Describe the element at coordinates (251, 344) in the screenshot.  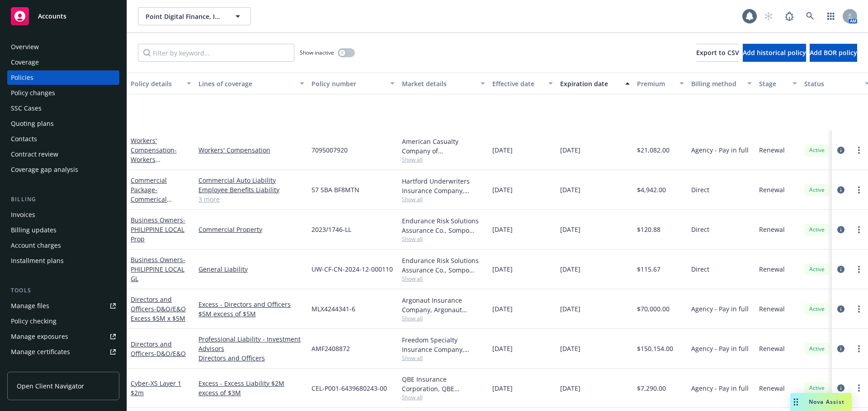
I see `a: Professional Liability - Investment Advisors` at that location.